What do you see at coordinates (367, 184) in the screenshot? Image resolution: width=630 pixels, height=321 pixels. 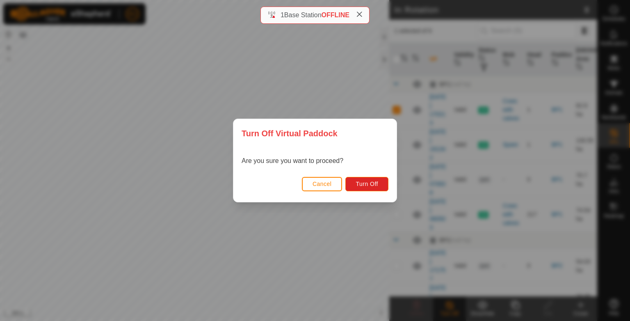 I see `span: Turn Off` at bounding box center [367, 184].